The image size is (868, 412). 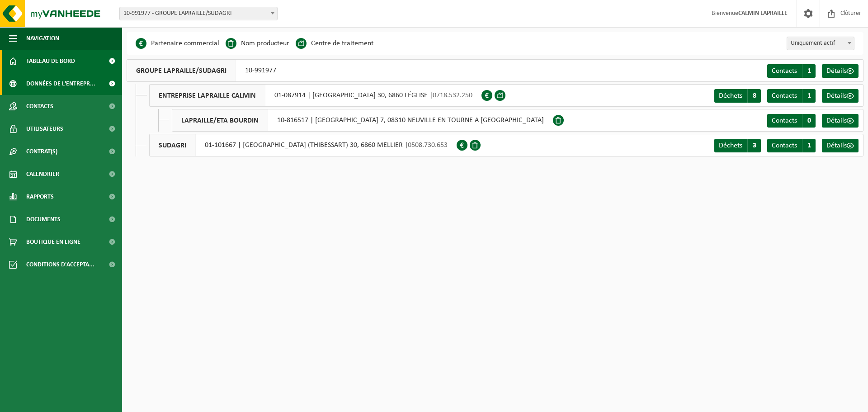 What do you see at coordinates (754, 96) in the screenshot?
I see `span: 8` at bounding box center [754, 96].